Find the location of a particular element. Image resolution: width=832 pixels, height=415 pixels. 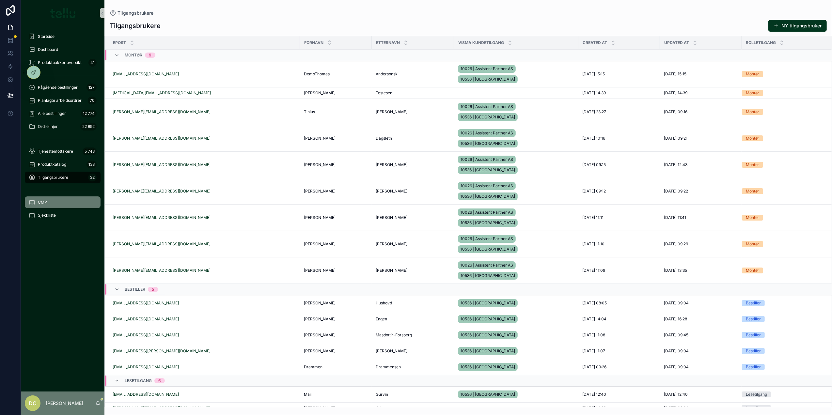

a: Gurvin is located at coordinates (413, 395).